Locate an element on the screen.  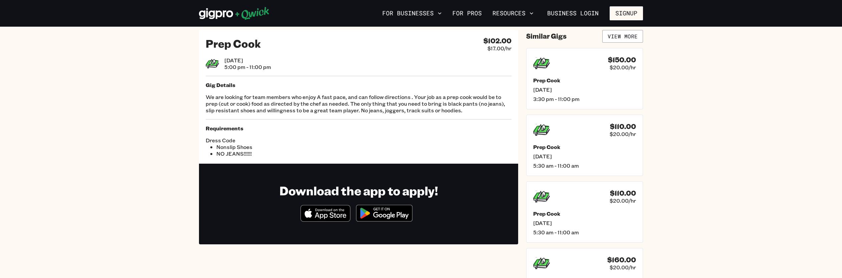
h4: Similar Gigs is located at coordinates (546, 36).